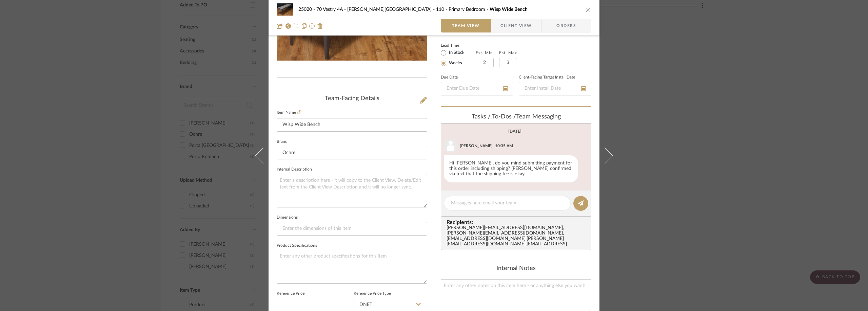  Describe the element at coordinates (449, 77) in the screenshot. I see `label: Due Date` at that location.